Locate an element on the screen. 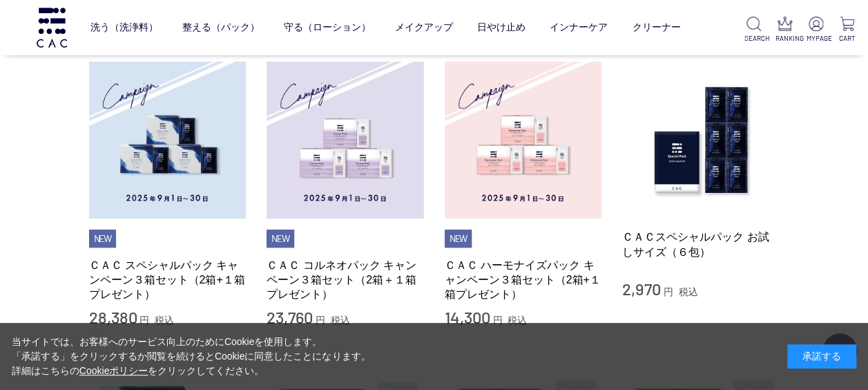 This screenshot has width=868, height=390. span: 28,380 is located at coordinates (113, 316).